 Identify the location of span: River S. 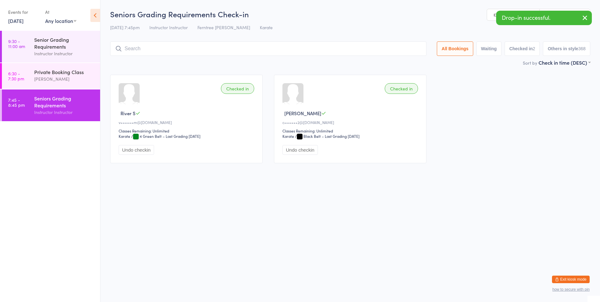
(128, 113).